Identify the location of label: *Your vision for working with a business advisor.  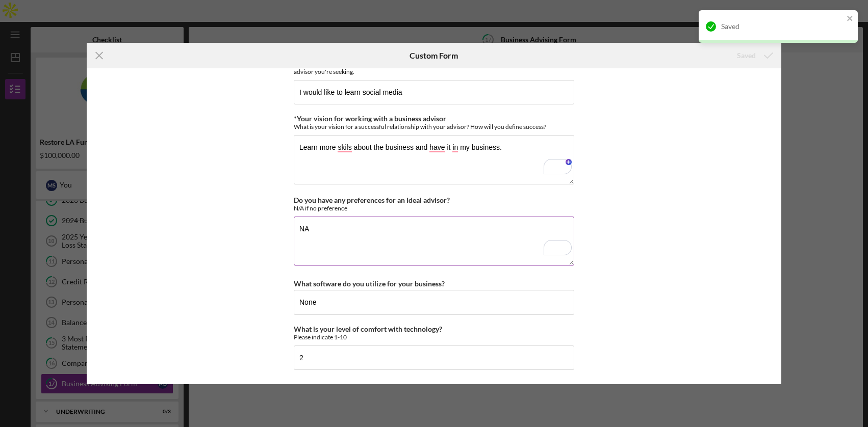
(370, 118).